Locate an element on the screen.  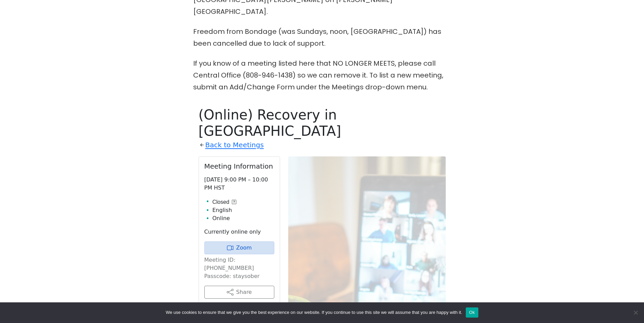
li: Online is located at coordinates (244, 219).